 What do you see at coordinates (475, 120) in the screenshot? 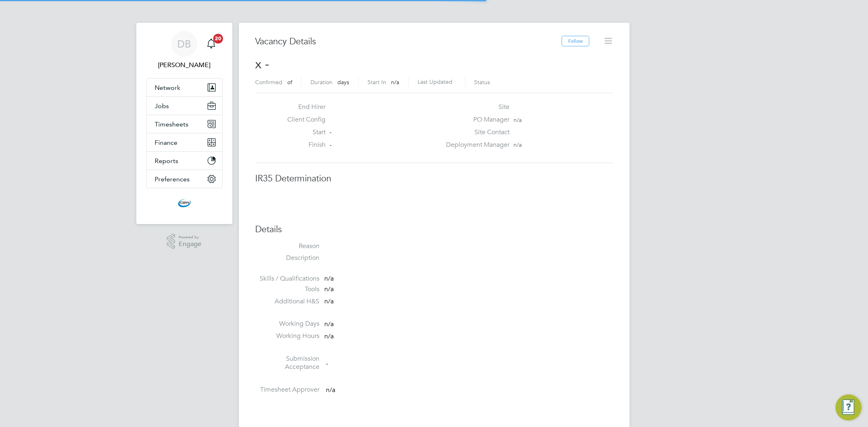
I see `label: PO Manager` at bounding box center [475, 120].